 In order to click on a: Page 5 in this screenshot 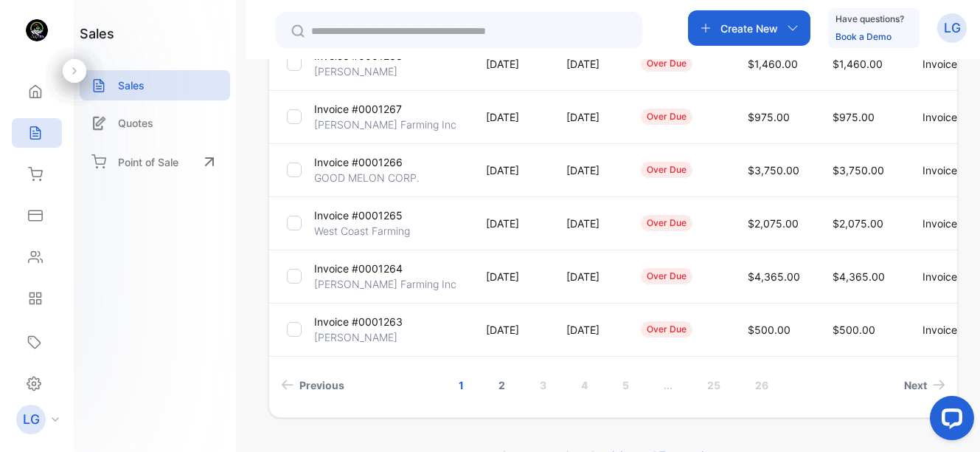, I will do `click(625, 384)`.